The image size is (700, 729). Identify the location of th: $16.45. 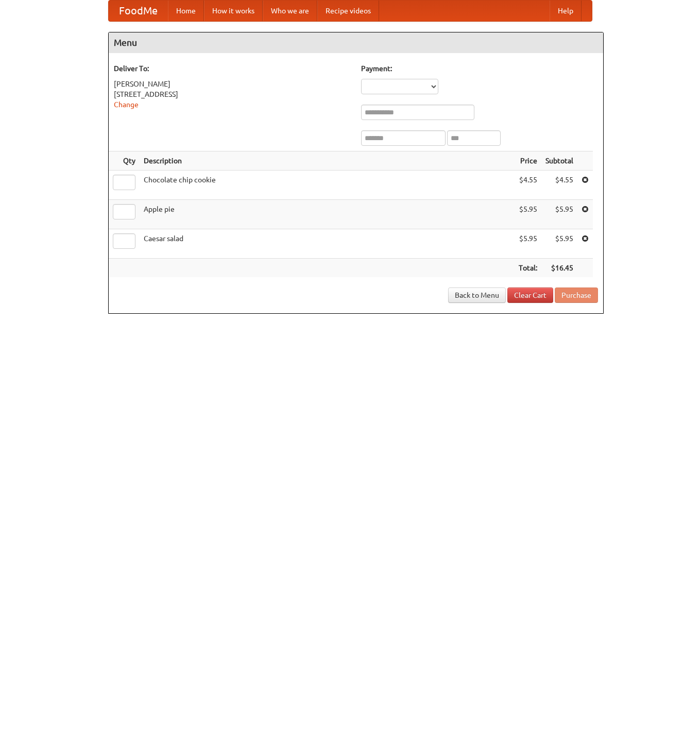
(559, 268).